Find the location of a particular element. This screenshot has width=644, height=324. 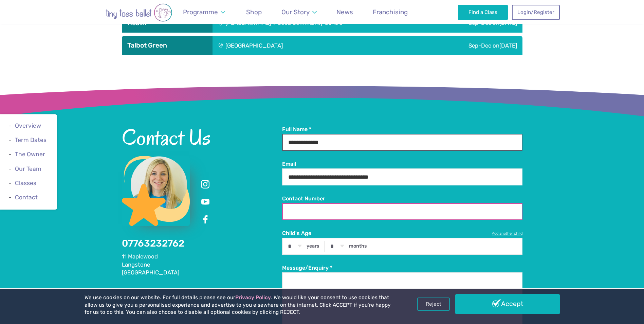

a: Accept is located at coordinates (508, 304).